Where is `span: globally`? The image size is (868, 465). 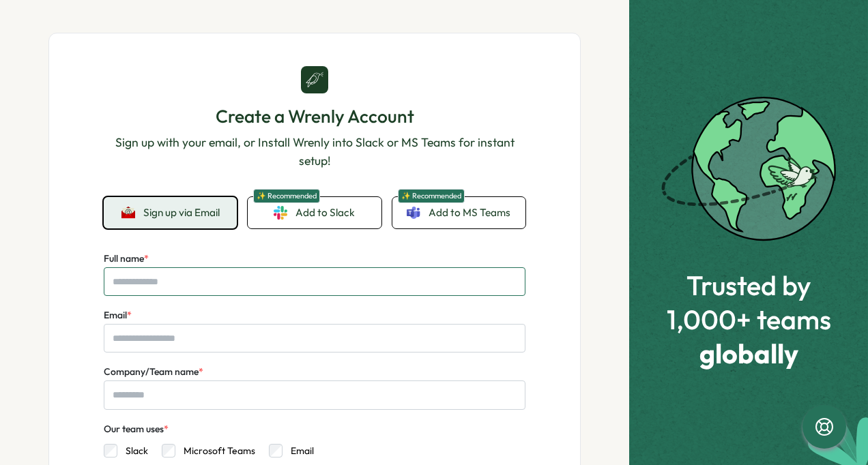 span: globally is located at coordinates (749, 353).